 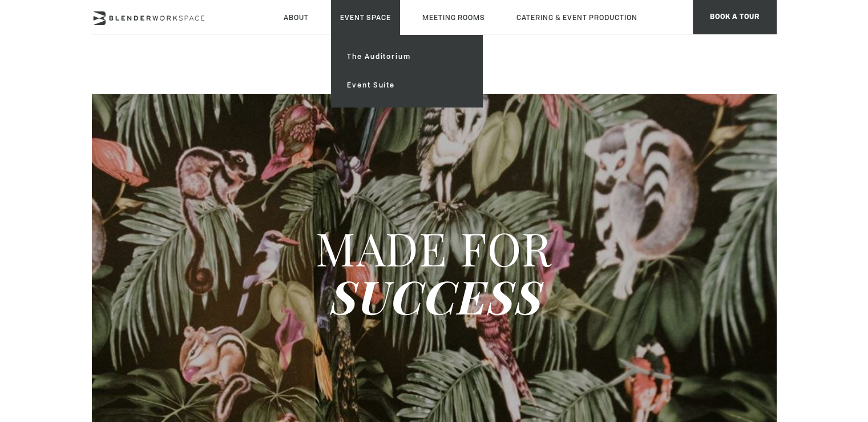 What do you see at coordinates (406, 56) in the screenshot?
I see `a: The Auditorium` at bounding box center [406, 56].